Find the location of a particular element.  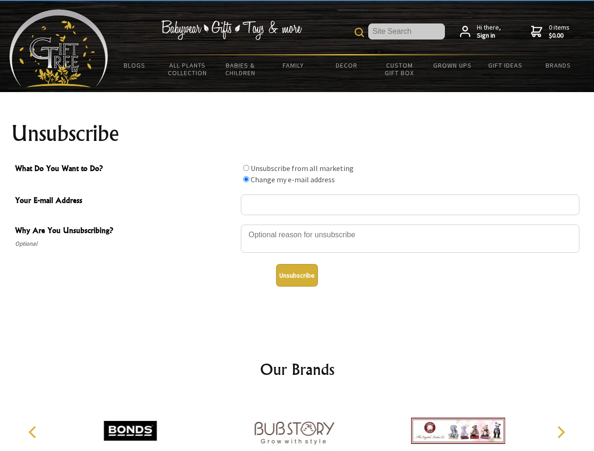

img: Babyware - Gifts - Toys and more... is located at coordinates (59, 48).